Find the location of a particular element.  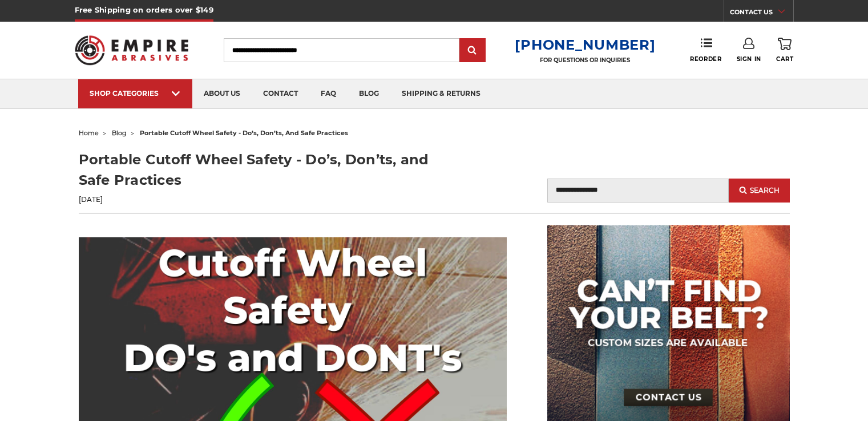

span: blog is located at coordinates (119, 133).